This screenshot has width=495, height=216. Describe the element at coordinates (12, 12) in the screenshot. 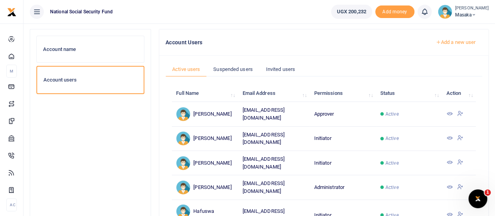

I see `img: logo-small` at that location.